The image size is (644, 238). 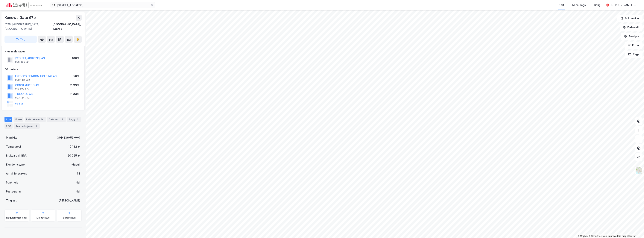 What do you see at coordinates (43, 69) in the screenshot?
I see `div: Gårdeiere` at bounding box center [43, 69].